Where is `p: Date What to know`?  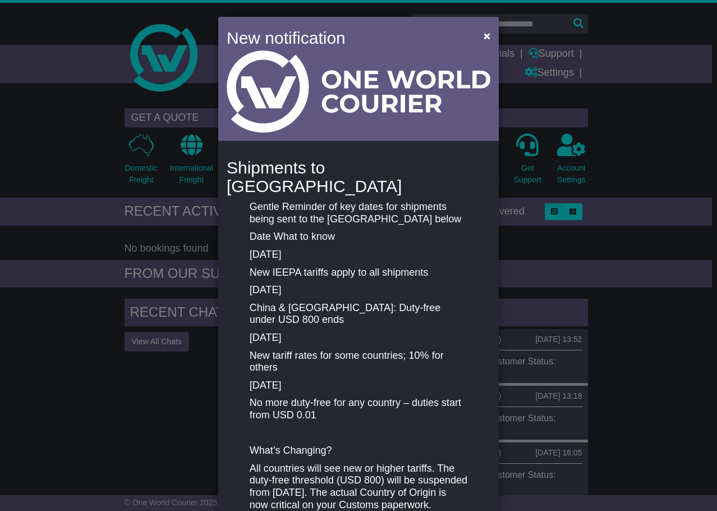
p: Date What to know is located at coordinates (359, 237).